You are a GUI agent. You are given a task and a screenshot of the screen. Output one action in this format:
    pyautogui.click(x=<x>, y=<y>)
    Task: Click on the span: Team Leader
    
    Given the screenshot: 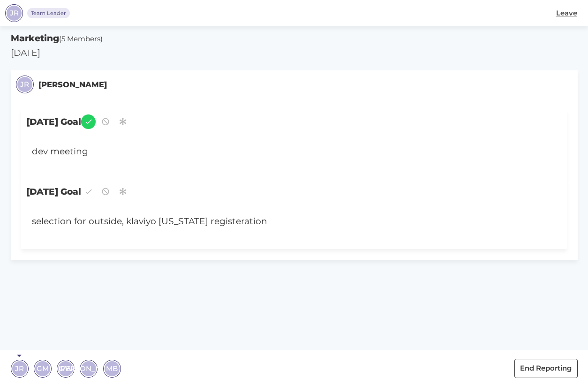 What is the action you would take?
    pyautogui.click(x=48, y=13)
    